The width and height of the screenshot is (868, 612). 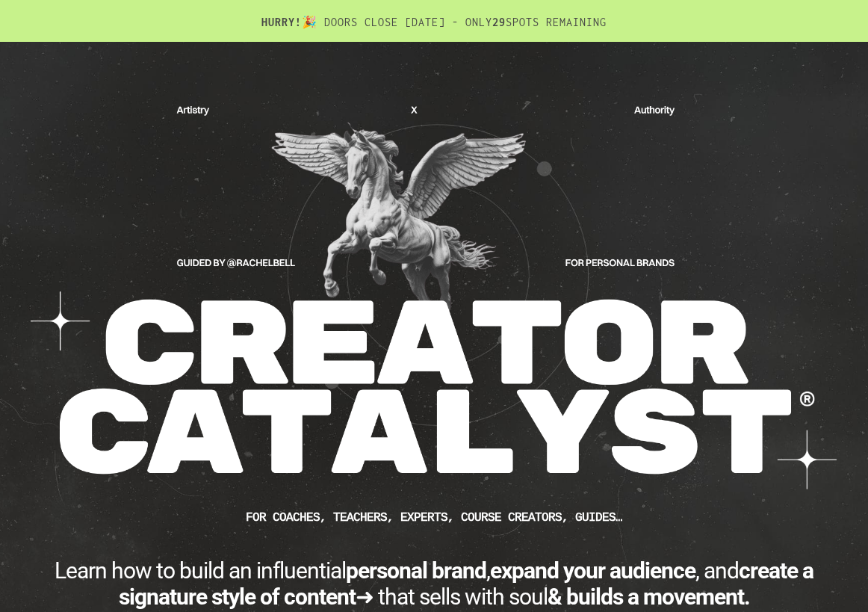 I want to click on b: HURRY!, so click(x=282, y=22).